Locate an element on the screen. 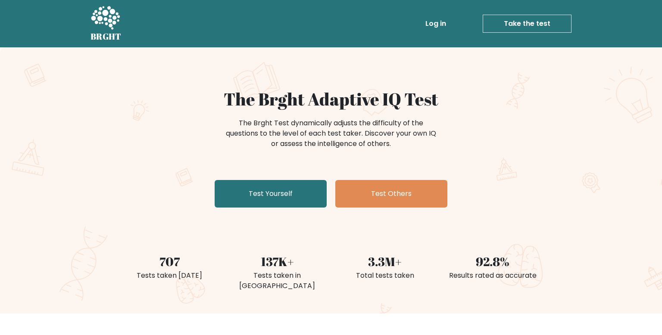  div: 3.3M+ is located at coordinates (385, 262).